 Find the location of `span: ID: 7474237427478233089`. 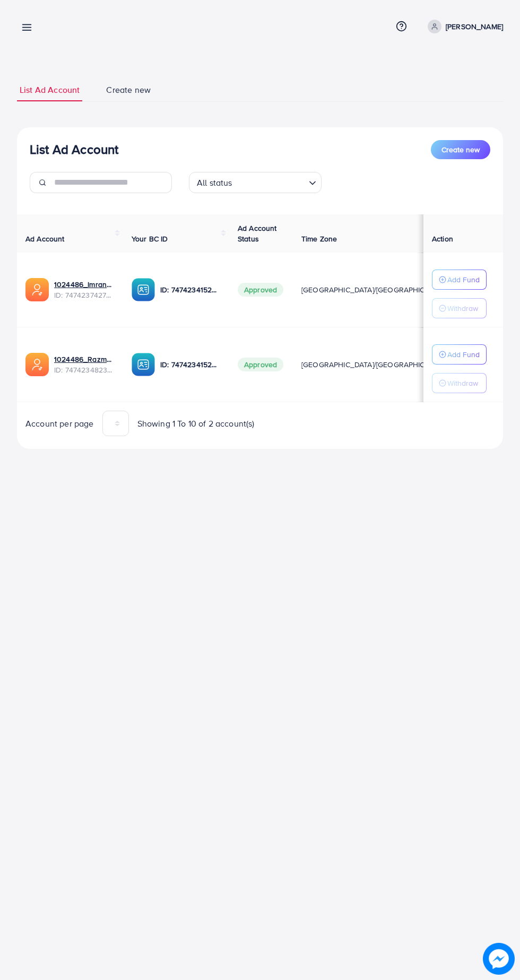

span: ID: 7474237427478233089 is located at coordinates (84, 295).